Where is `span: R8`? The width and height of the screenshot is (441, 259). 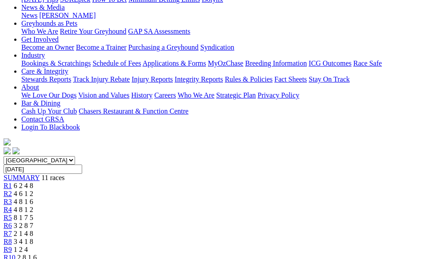
span: R8 is located at coordinates (8, 241).